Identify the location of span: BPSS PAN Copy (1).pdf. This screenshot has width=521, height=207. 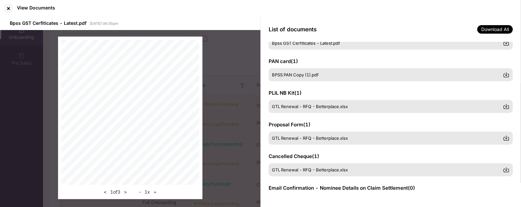
(295, 75).